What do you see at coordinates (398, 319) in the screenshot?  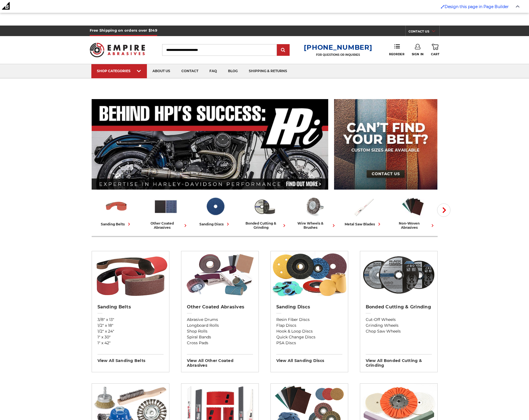 I see `a: Cut-Off Wheels` at bounding box center [398, 319].